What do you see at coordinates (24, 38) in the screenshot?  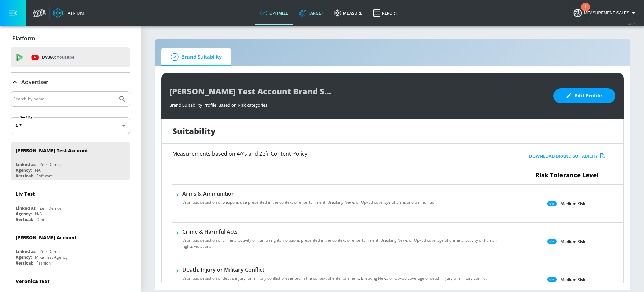 I see `p: Platform` at bounding box center [24, 38].